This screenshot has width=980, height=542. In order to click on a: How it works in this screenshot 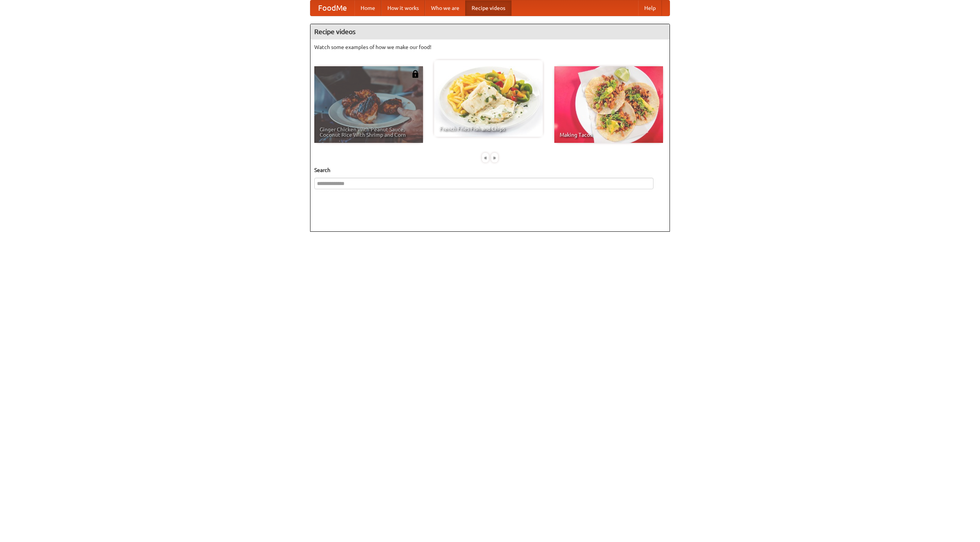, I will do `click(403, 8)`.